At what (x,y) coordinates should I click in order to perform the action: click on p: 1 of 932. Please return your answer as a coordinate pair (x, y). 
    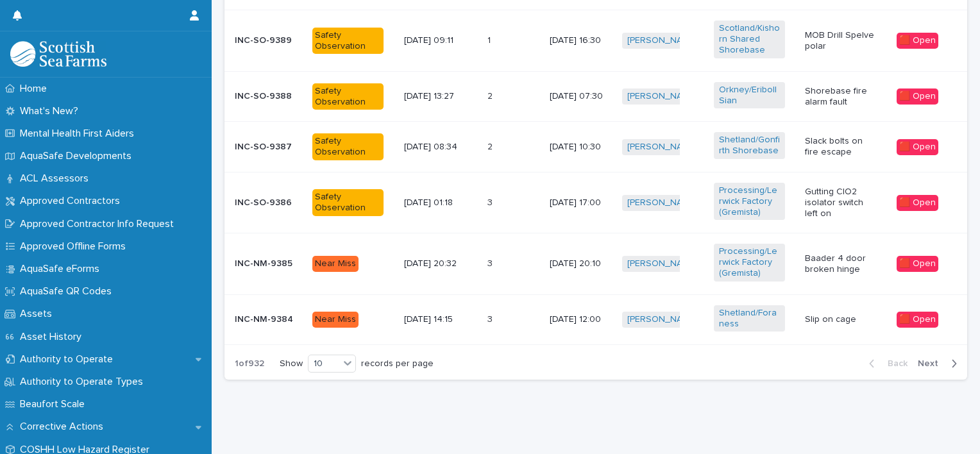
    Looking at the image, I should click on (250, 363).